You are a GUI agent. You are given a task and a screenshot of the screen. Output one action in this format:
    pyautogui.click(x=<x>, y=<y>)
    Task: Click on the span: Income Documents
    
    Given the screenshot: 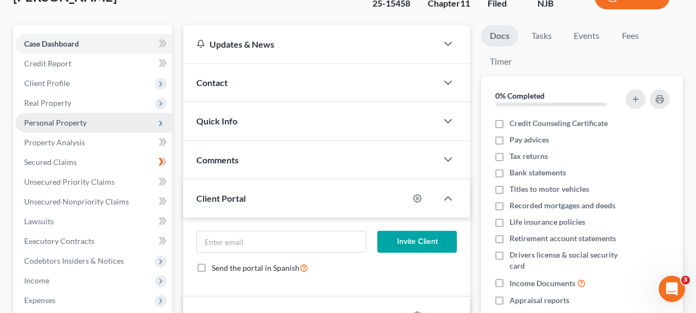 What is the action you would take?
    pyautogui.click(x=542, y=283)
    